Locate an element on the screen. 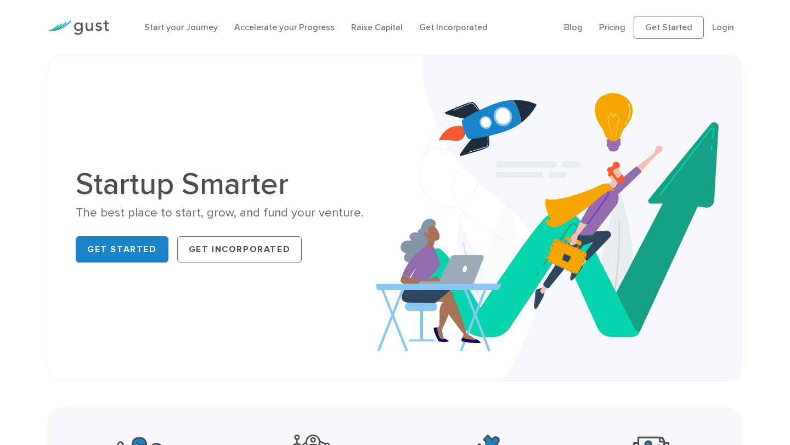  a: Login is located at coordinates (723, 27).